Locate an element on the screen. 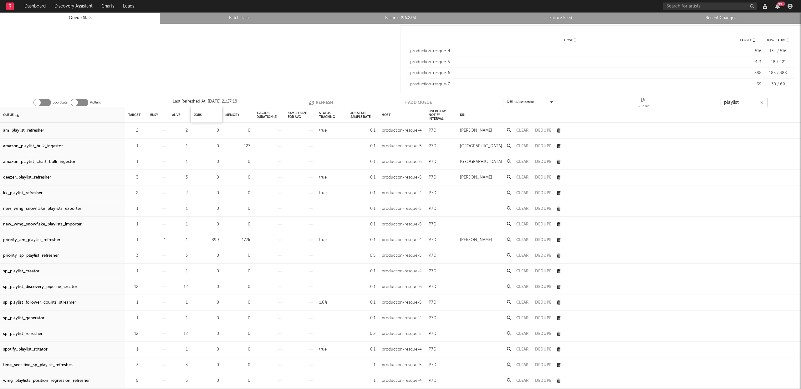  div: new_wmg_snowflake_playlists_importer is located at coordinates (42, 225).